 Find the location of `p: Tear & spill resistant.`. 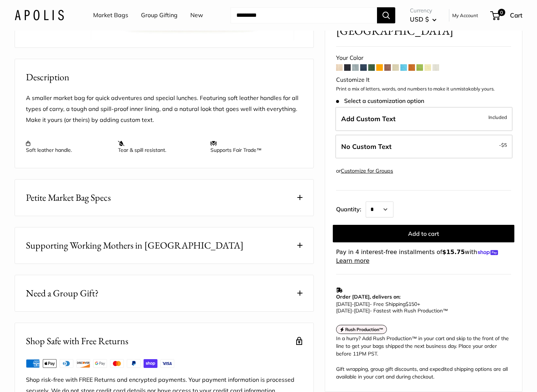

p: Tear & spill resistant. is located at coordinates (161, 147).